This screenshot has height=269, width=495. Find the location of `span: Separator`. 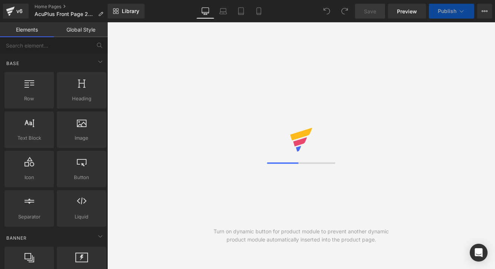

span: Separator is located at coordinates (29, 216).